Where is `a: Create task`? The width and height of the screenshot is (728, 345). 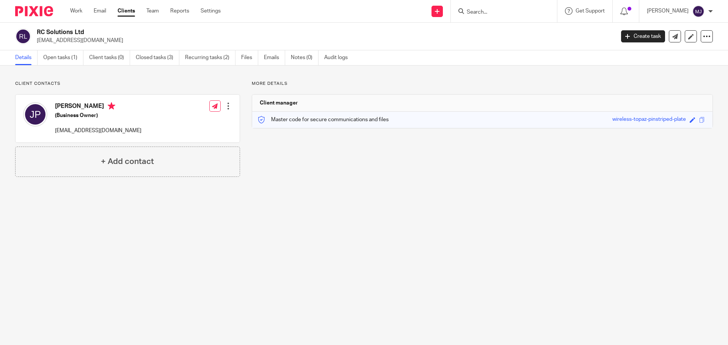 a: Create task is located at coordinates (643, 36).